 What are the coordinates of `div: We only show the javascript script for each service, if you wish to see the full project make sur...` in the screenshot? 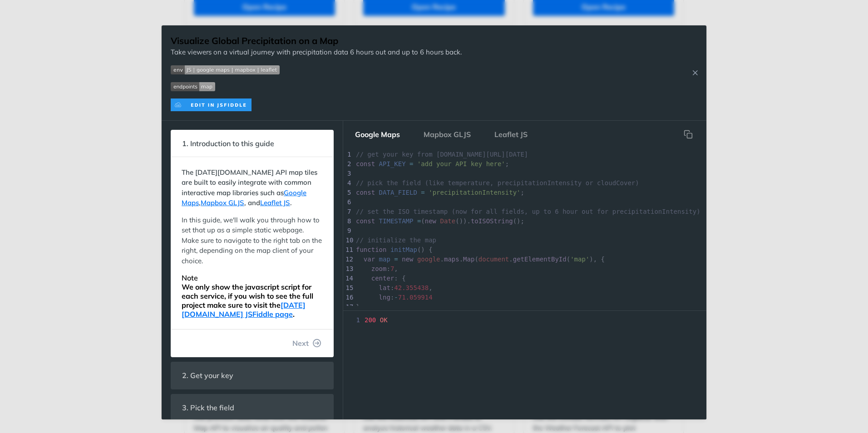 It's located at (252, 296).